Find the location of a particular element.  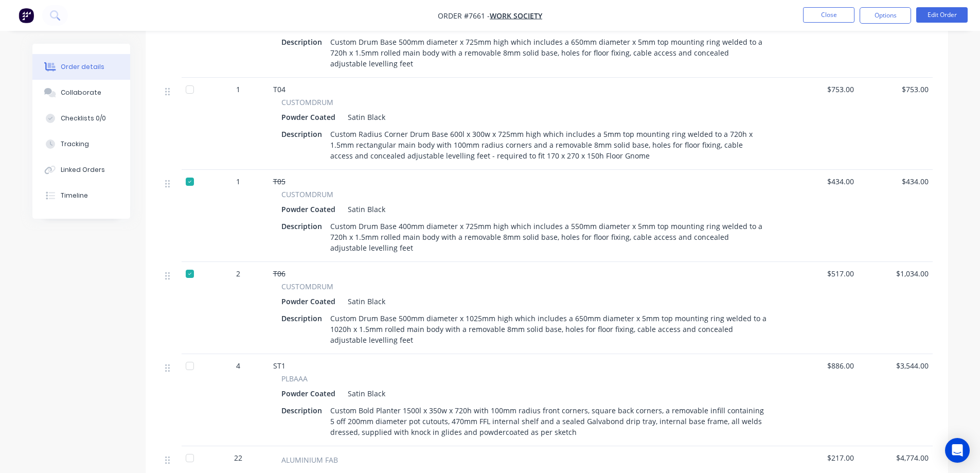

a: Work Society is located at coordinates (516, 15).